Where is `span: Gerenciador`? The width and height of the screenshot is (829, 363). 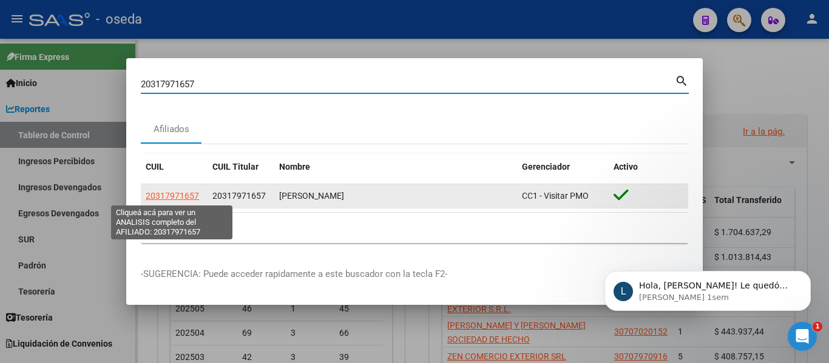
span: Gerenciador is located at coordinates (545, 167).